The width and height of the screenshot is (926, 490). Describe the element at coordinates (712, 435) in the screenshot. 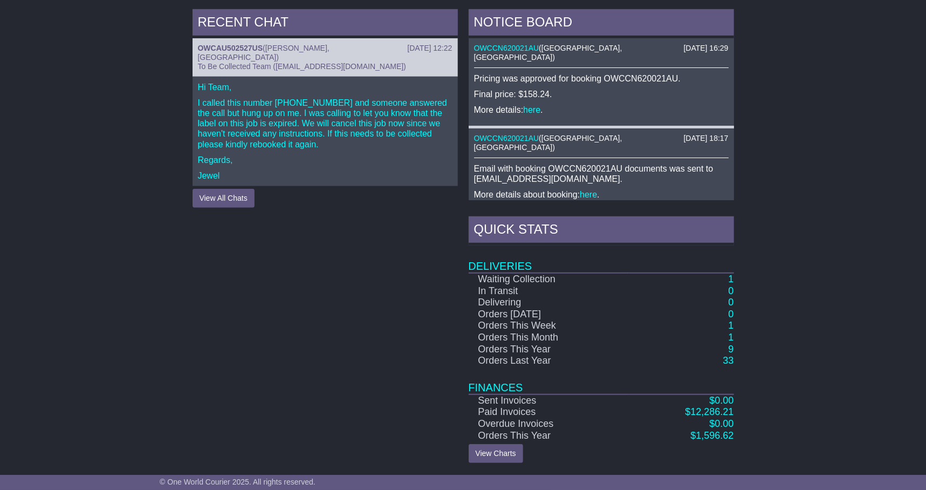

I see `a: $1,596.62` at that location.